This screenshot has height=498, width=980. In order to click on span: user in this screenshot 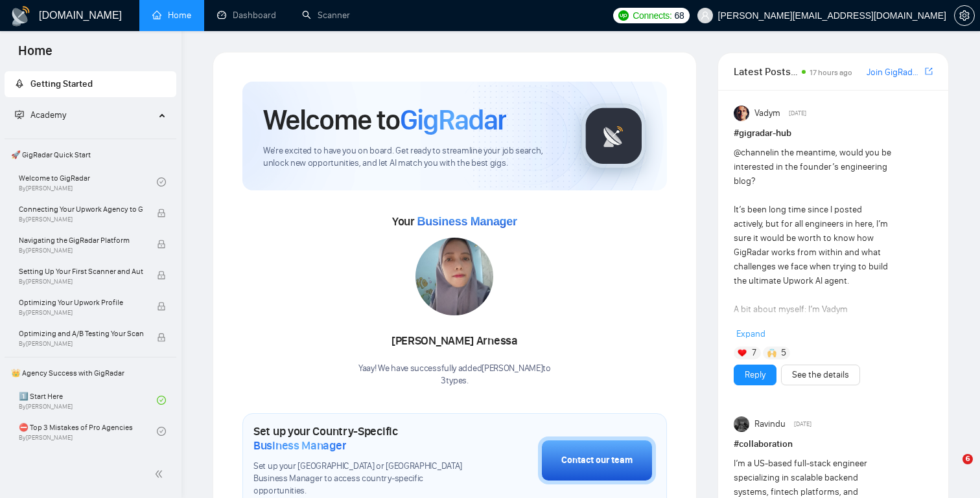, I will do `click(705, 16)`.